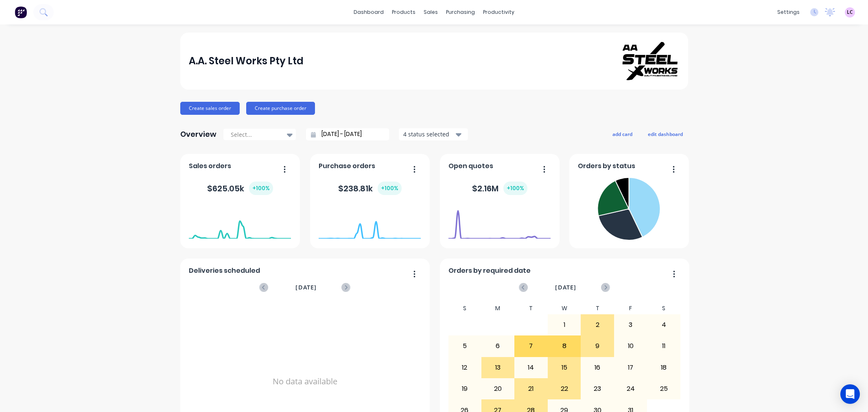 This screenshot has height=412, width=868. What do you see at coordinates (465, 346) in the screenshot?
I see `div: 5` at bounding box center [465, 346].